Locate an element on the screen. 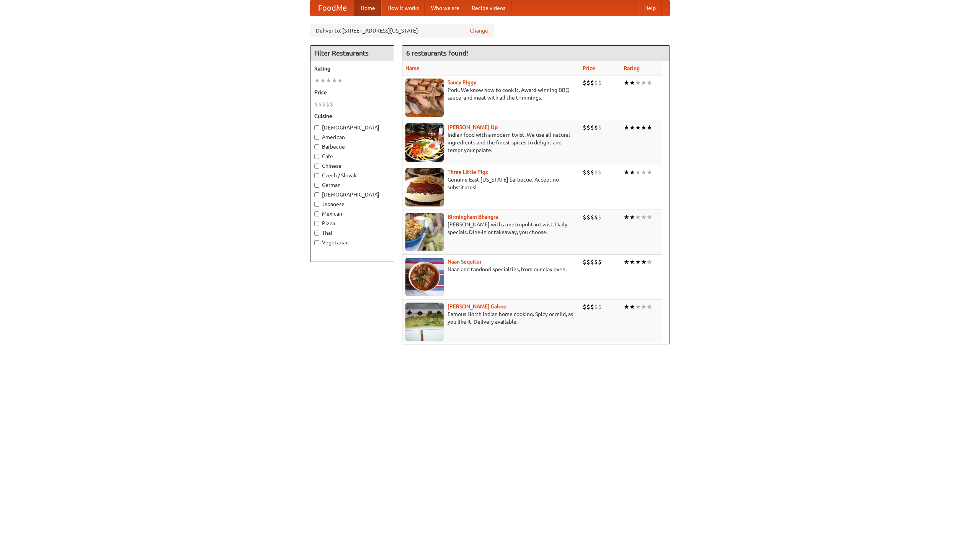 The height and width of the screenshot is (542, 980). input: Pizza is located at coordinates (316, 223).